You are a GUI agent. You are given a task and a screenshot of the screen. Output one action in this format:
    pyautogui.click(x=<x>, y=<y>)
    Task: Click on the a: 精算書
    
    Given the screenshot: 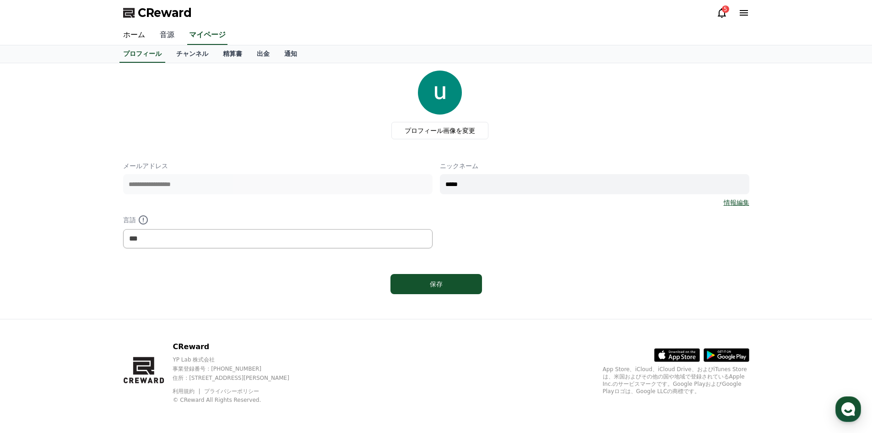 What is the action you would take?
    pyautogui.click(x=233, y=54)
    